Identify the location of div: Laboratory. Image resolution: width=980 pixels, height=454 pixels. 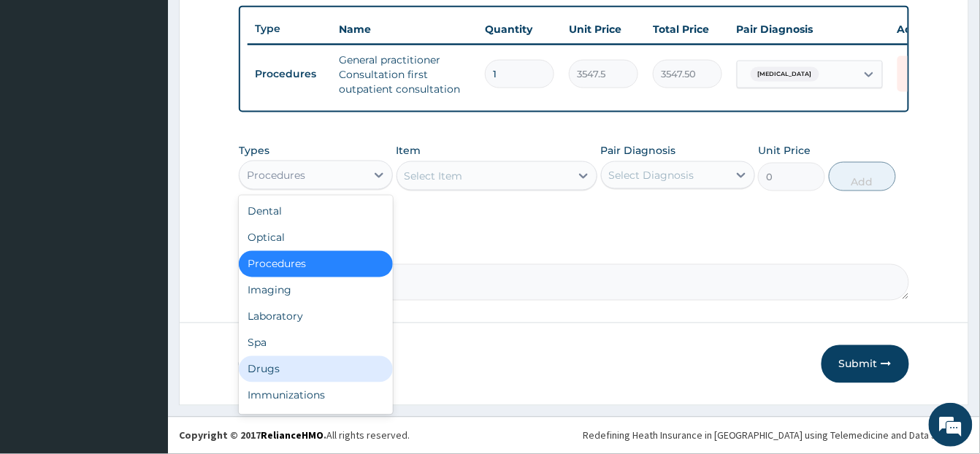
(315, 316).